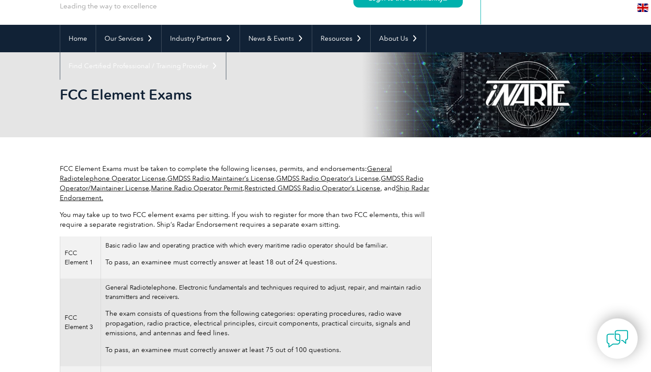  Describe the element at coordinates (341, 39) in the screenshot. I see `a: Resources` at that location.